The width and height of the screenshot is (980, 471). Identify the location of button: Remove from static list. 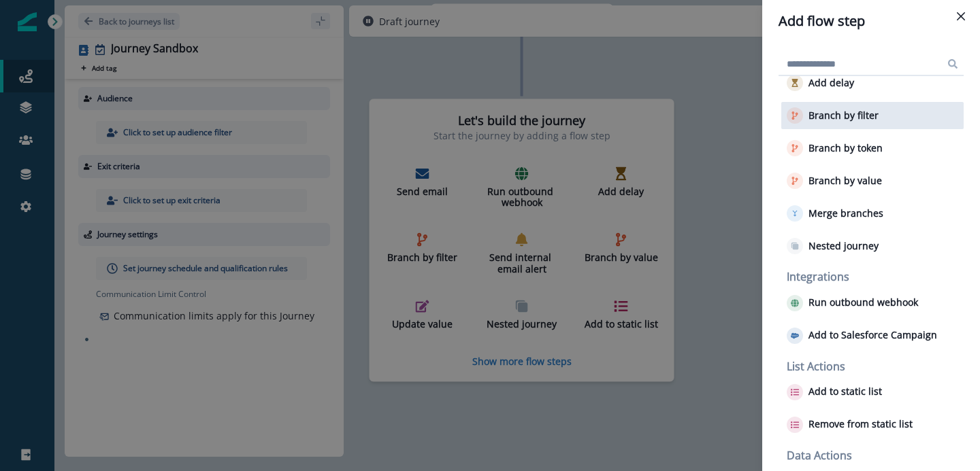
(849, 425).